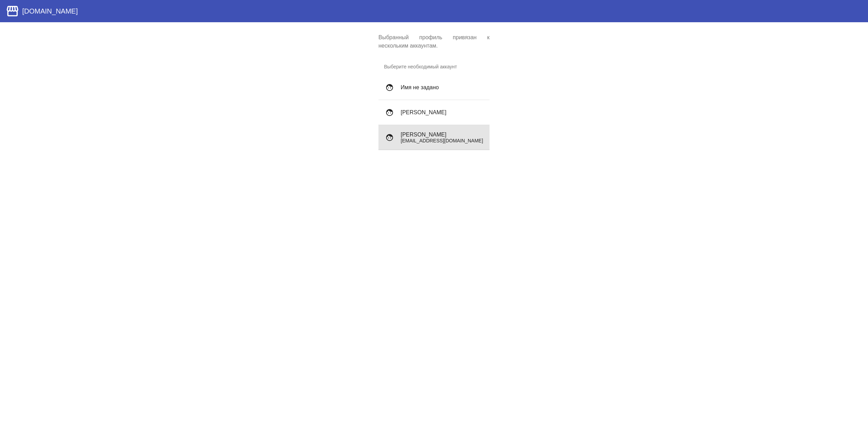 This screenshot has height=432, width=868. What do you see at coordinates (13, 11) in the screenshot?
I see `mat-icon: storefront` at bounding box center [13, 11].